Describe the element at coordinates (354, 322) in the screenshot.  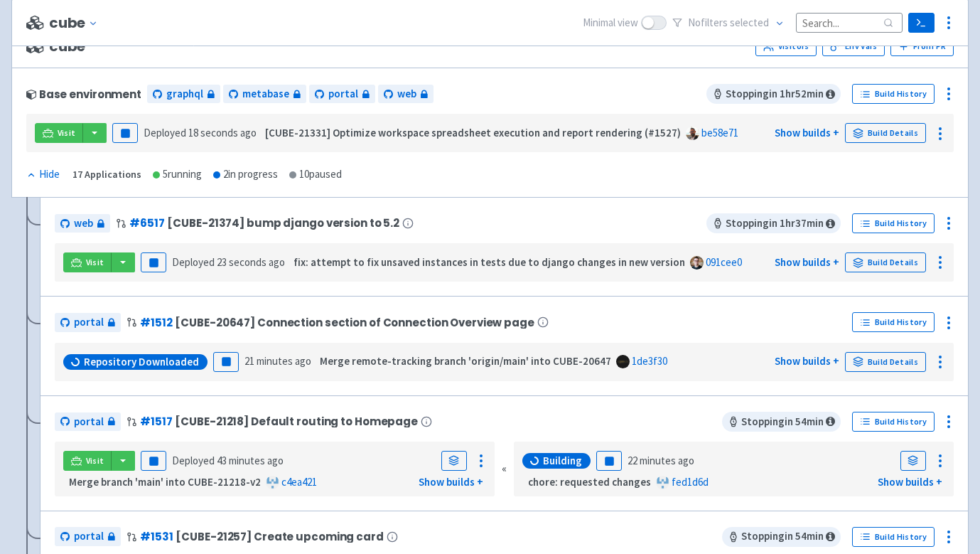
I see `span: [CUBE-20647] Connection section of Connection Overview page` at that location.